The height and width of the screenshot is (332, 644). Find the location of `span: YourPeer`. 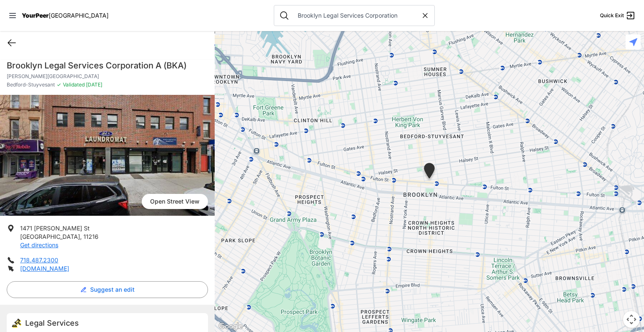

span: YourPeer is located at coordinates (35, 15).